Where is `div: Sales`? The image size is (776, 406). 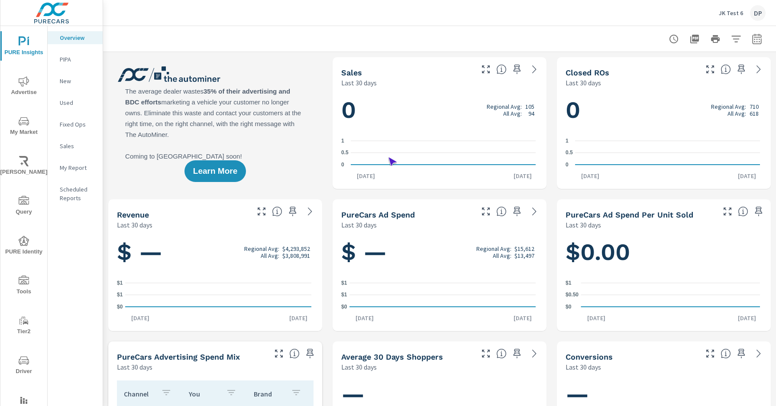
div: Sales is located at coordinates (75, 146).